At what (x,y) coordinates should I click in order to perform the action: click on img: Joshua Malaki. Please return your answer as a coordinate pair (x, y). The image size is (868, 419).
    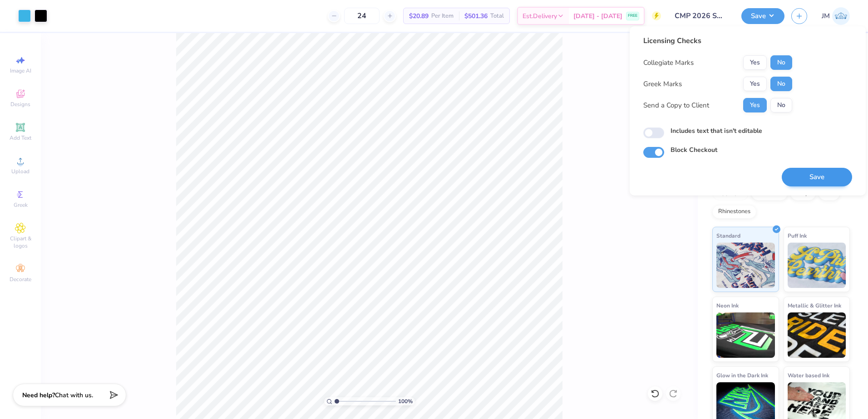
    Looking at the image, I should click on (840, 16).